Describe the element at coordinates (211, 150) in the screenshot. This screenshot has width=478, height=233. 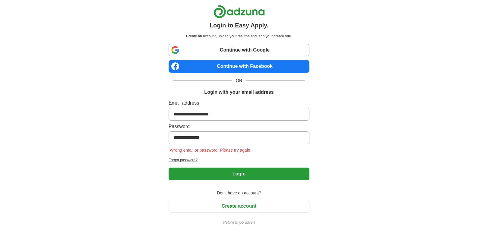
I see `span: Wrong email or password. Please try again.` at that location.